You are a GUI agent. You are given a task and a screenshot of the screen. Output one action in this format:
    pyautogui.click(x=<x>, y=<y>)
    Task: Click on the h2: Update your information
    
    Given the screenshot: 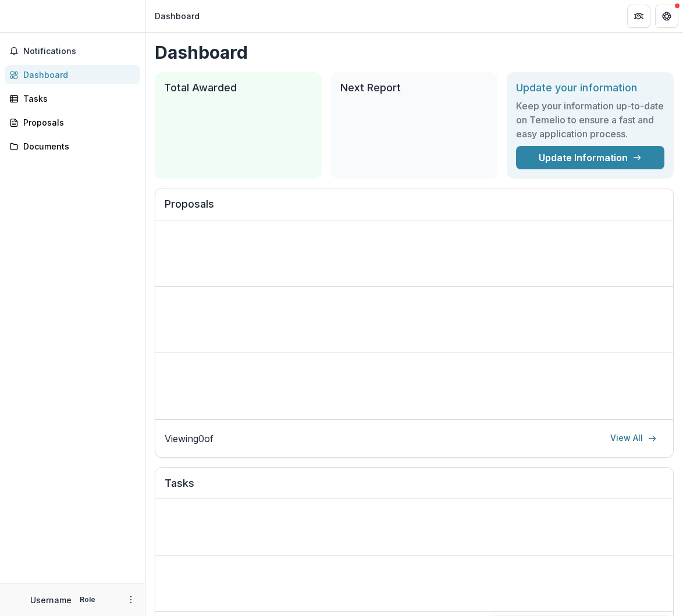 What is the action you would take?
    pyautogui.click(x=590, y=88)
    